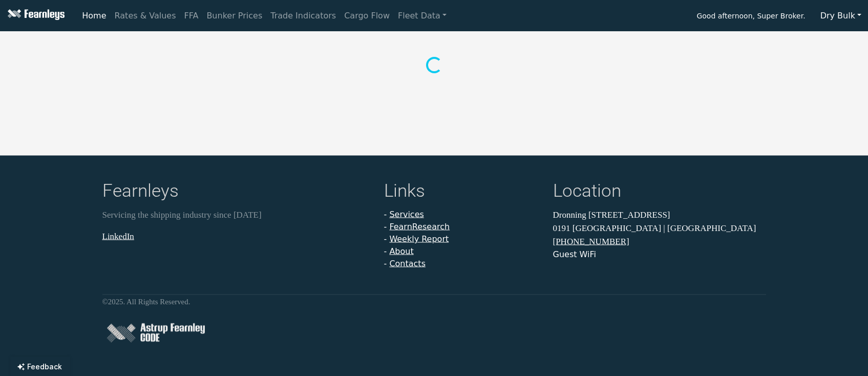 Image resolution: width=868 pixels, height=376 pixels. Describe the element at coordinates (34, 16) in the screenshot. I see `img: Fearnleys Logo` at that location.